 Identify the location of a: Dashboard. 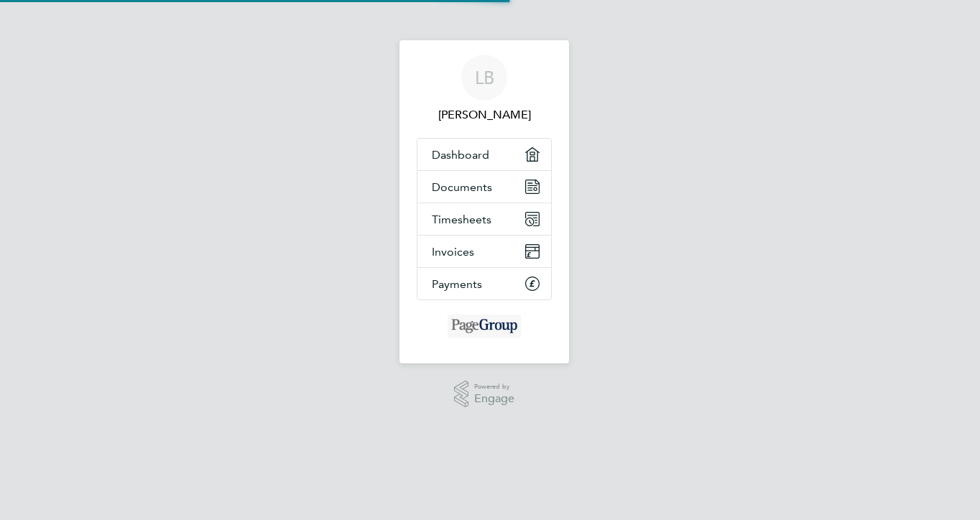
(485, 154).